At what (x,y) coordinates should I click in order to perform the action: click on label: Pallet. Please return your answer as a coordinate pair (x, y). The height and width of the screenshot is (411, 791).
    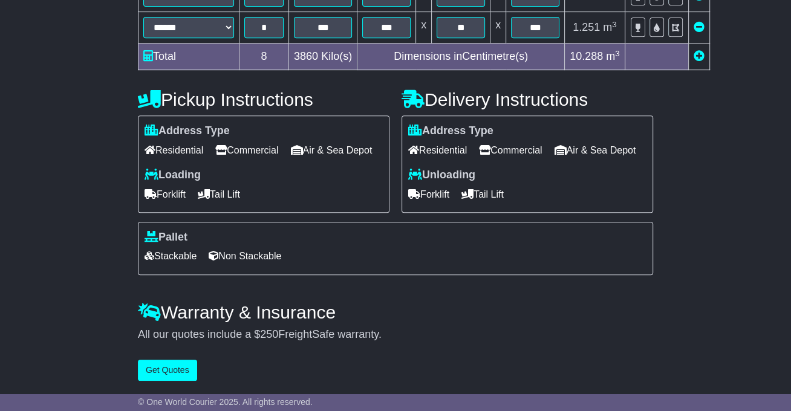
    Looking at the image, I should click on (166, 238).